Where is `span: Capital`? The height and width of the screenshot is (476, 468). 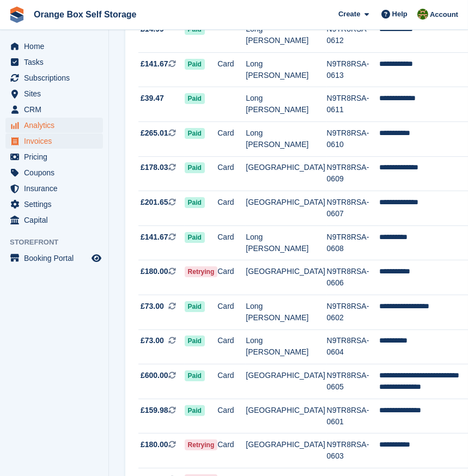 span: Capital is located at coordinates (57, 220).